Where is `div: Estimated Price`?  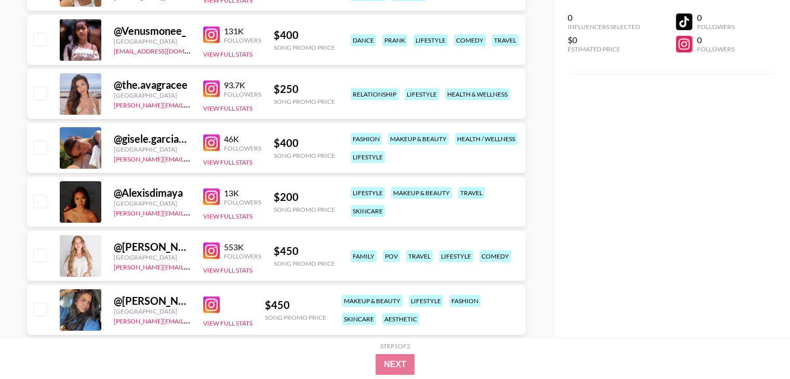 div: Estimated Price is located at coordinates (603, 49).